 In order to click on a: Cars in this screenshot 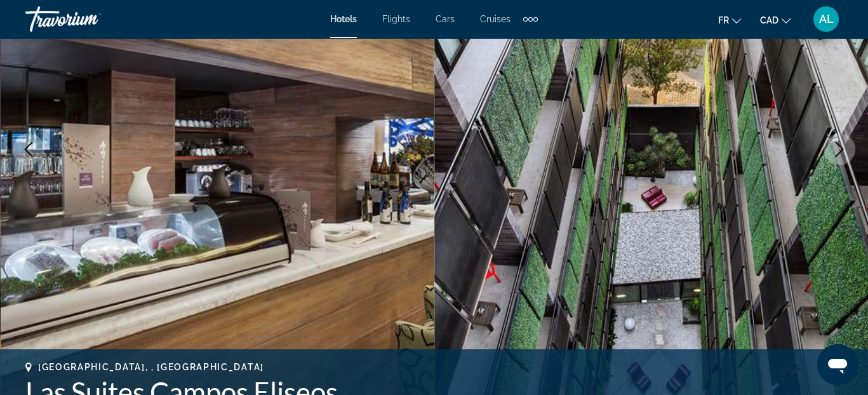, I will do `click(445, 19)`.